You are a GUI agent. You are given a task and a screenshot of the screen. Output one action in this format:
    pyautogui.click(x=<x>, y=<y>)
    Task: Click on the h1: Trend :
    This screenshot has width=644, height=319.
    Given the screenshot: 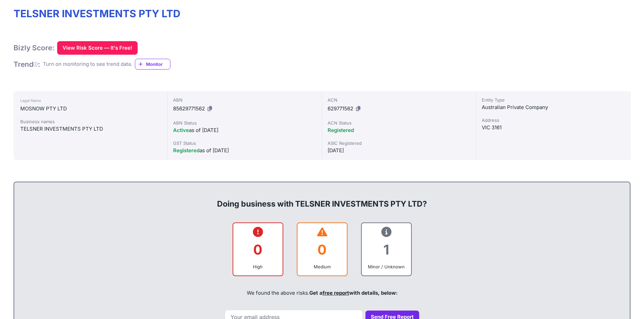 What is the action you would take?
    pyautogui.click(x=27, y=64)
    